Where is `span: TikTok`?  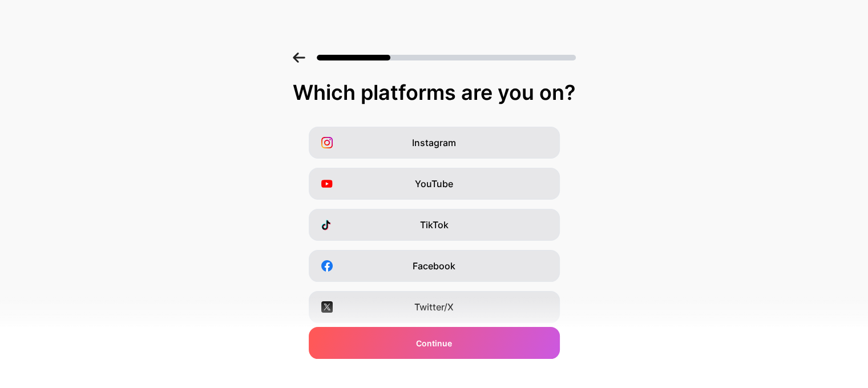 span: TikTok is located at coordinates (434, 225).